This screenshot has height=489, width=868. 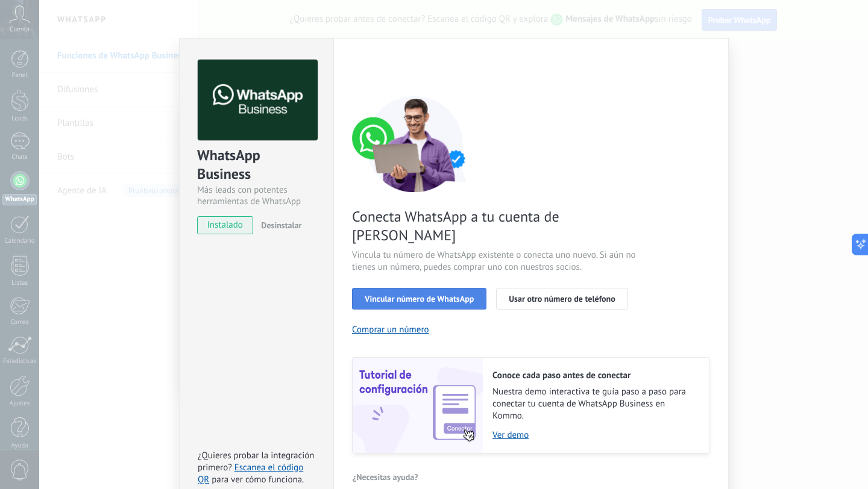 I want to click on button: Desinstalar, so click(x=278, y=225).